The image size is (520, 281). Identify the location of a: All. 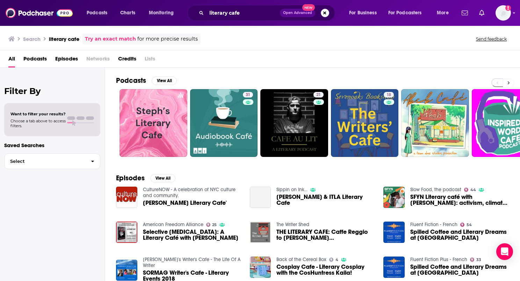
(12, 60).